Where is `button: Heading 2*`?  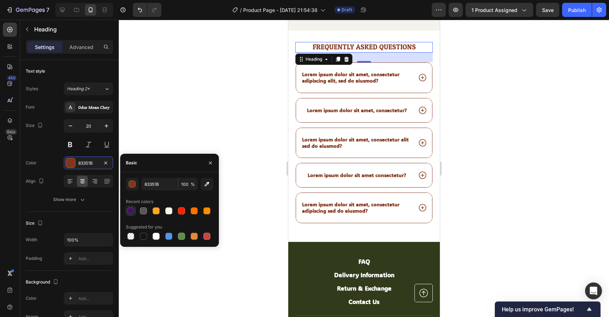 button: Heading 2* is located at coordinates (89, 89).